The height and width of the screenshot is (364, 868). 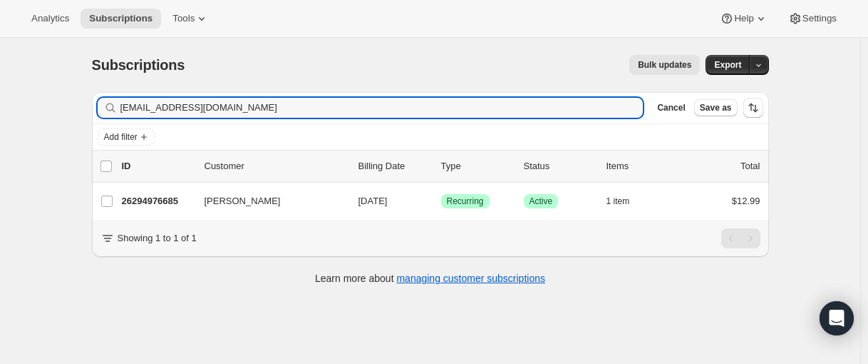 What do you see at coordinates (50, 18) in the screenshot?
I see `button: Analytics` at bounding box center [50, 18].